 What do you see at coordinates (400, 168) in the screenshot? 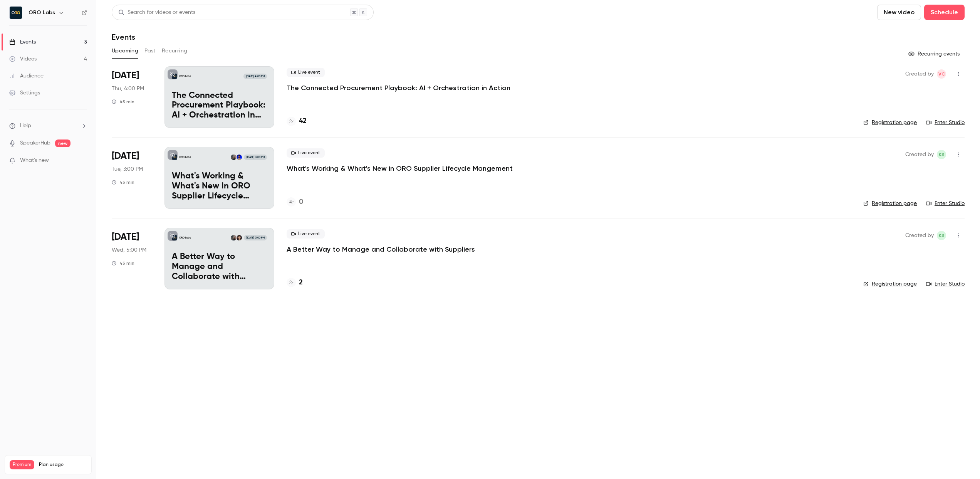
I see `a: What's Working & What's New in ORO Supplier Lifecycle Mangement` at bounding box center [400, 168].